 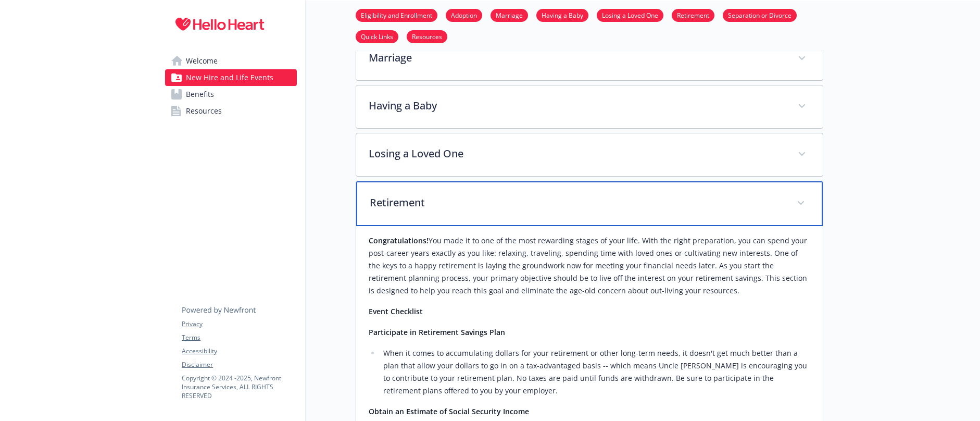 I want to click on p: Copyright © 2024 - 2025 , Newfront Insurance Services, ALL RIGHTS RESERVED, so click(x=239, y=387).